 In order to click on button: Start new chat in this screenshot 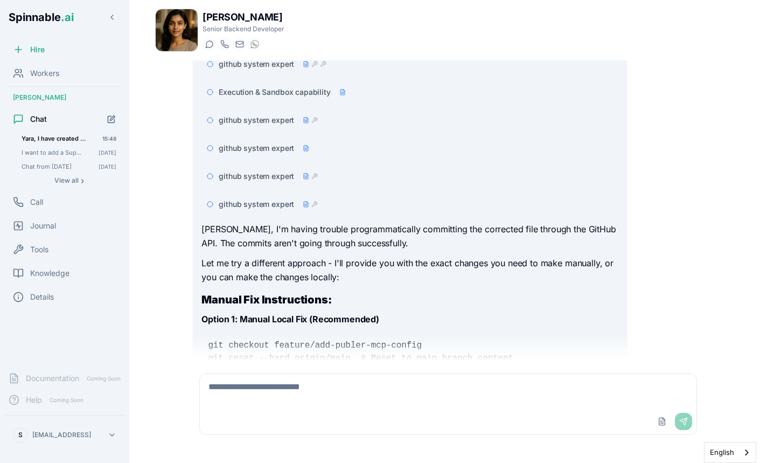, I will do `click(112, 119)`.